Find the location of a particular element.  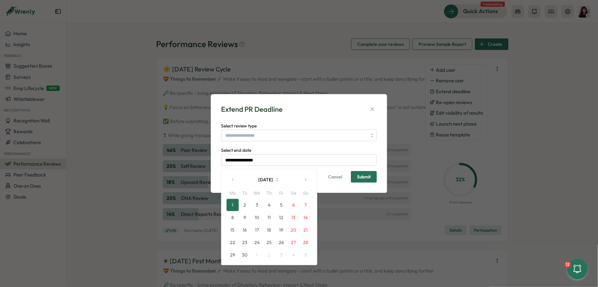

button: 16 is located at coordinates (245, 230).